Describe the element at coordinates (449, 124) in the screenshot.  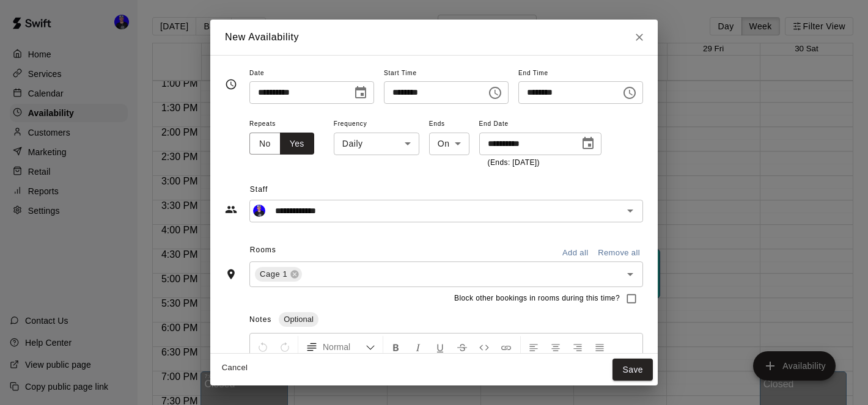
I see `span: Ends` at that location.